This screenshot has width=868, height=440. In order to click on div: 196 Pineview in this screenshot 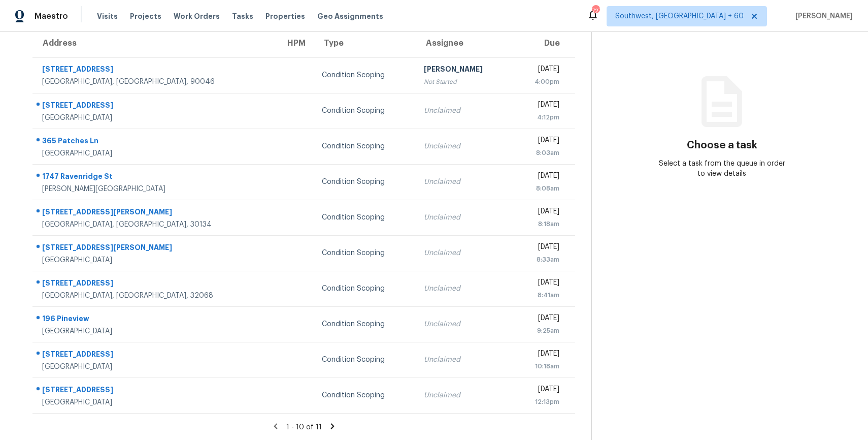, I will do `click(156, 319)`.